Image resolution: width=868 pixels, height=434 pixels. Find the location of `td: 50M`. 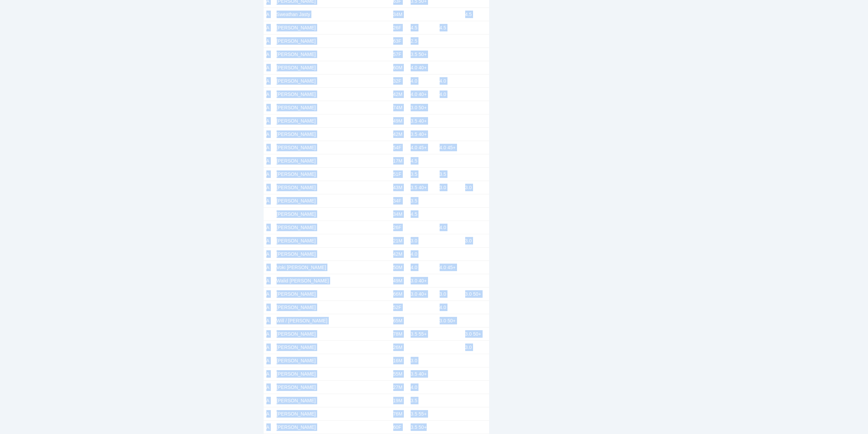

td: 50M is located at coordinates (399, 267).